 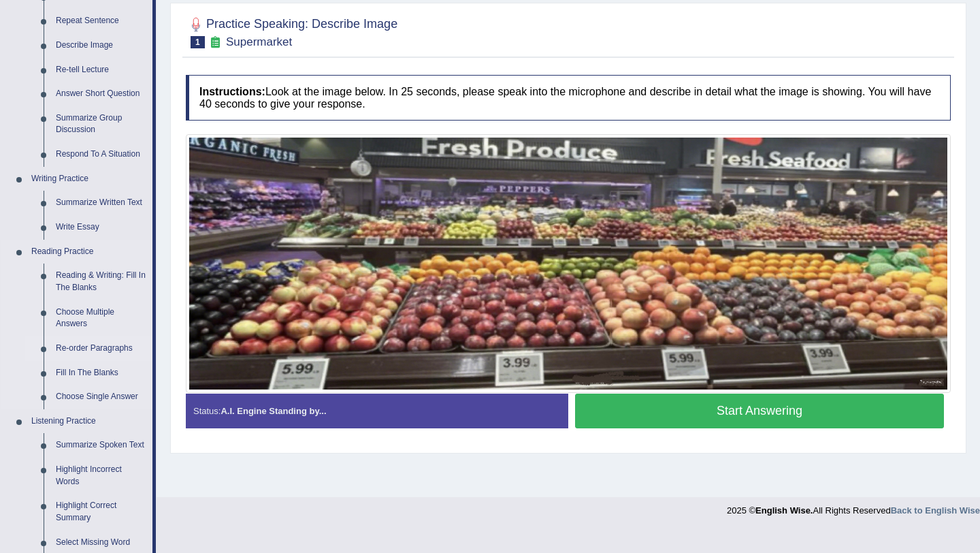 I want to click on a: Listening Practice, so click(x=88, y=421).